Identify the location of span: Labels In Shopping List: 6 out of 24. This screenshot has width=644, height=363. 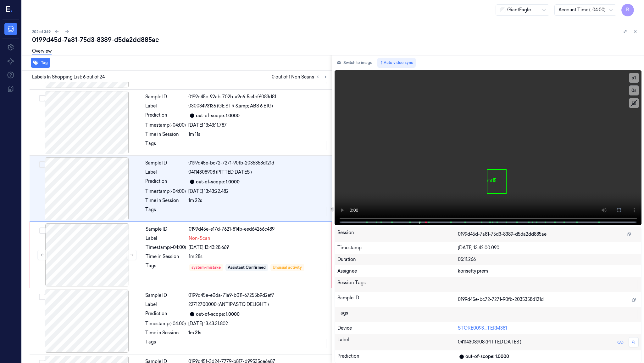
(68, 77).